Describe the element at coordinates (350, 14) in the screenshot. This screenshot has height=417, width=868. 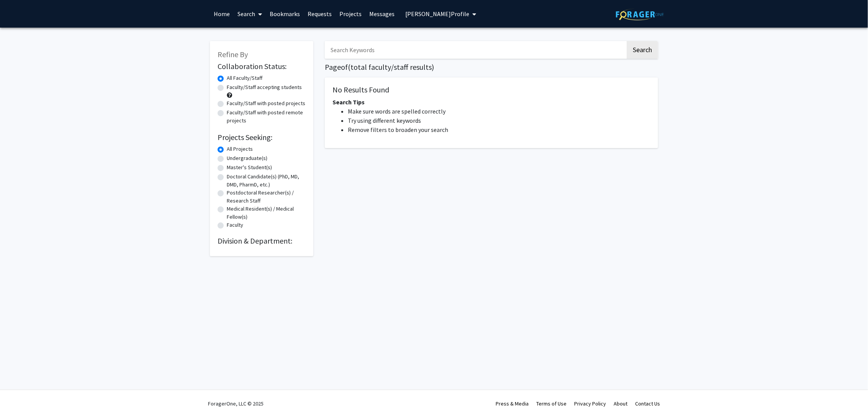
I see `a: Projects` at that location.